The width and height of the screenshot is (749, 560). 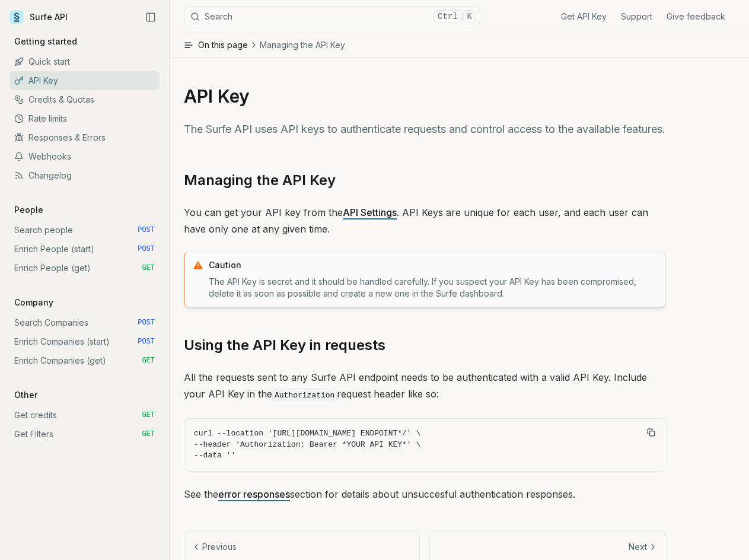 I want to click on button: On this pageManaging the API Key, so click(x=459, y=45).